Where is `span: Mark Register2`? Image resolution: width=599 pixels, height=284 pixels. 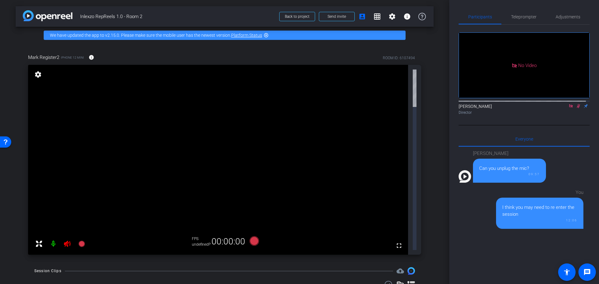
span: Mark Register2 is located at coordinates (44, 57).